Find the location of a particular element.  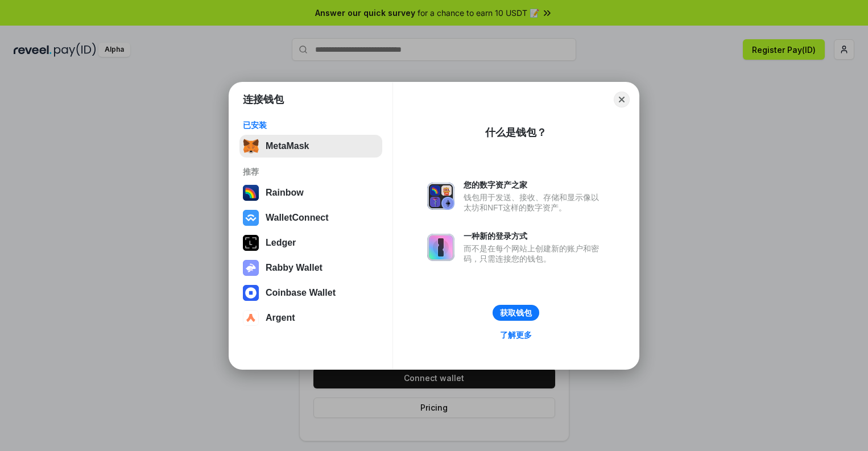

div: Rainbow is located at coordinates (284, 193).